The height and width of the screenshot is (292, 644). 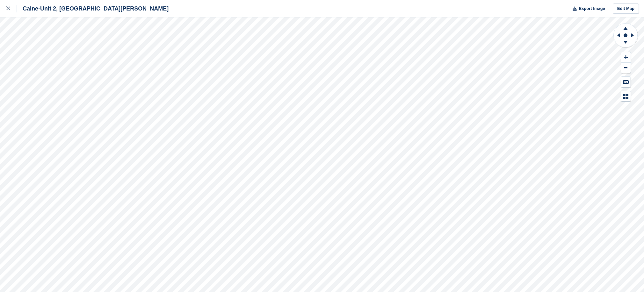 I want to click on button: Zoom In, so click(x=626, y=57).